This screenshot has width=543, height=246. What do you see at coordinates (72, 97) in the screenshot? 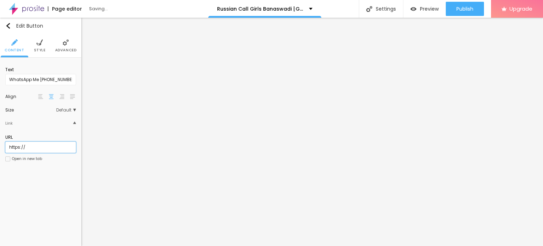
I see `img: paragraph-justified-align.svg` at bounding box center [72, 97].